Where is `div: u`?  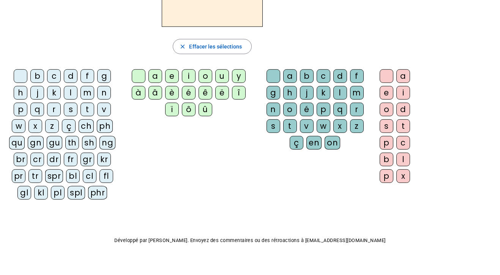
div: u is located at coordinates (222, 76).